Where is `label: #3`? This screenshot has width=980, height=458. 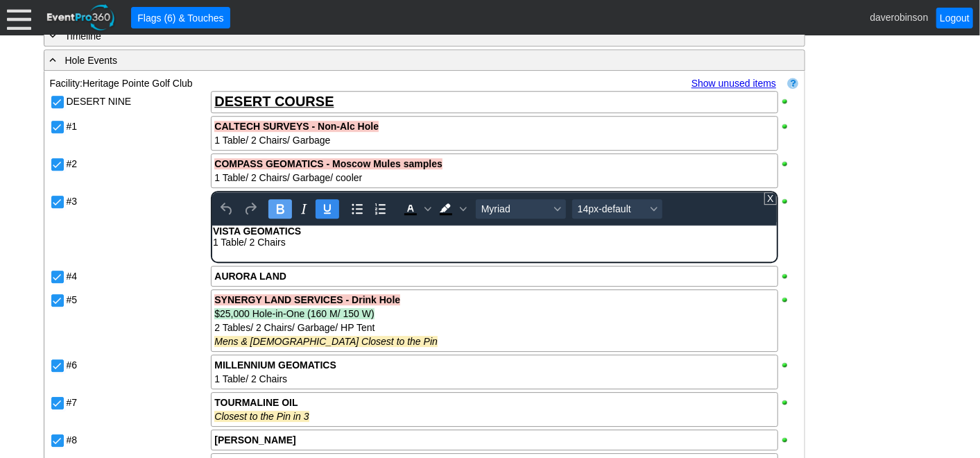
label: #3 is located at coordinates (72, 201).